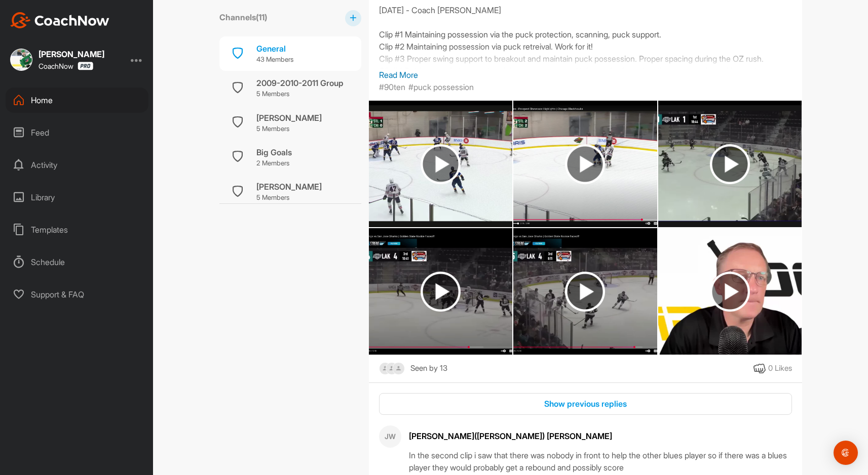 This screenshot has width=868, height=475. I want to click on label: Channels ( 11 ), so click(243, 17).